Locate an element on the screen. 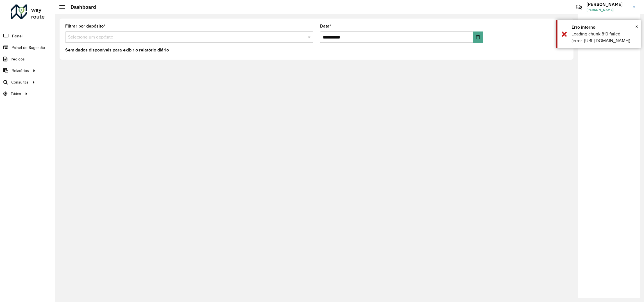 The height and width of the screenshot is (302, 644). a: Contato Rápido is located at coordinates (579, 7).